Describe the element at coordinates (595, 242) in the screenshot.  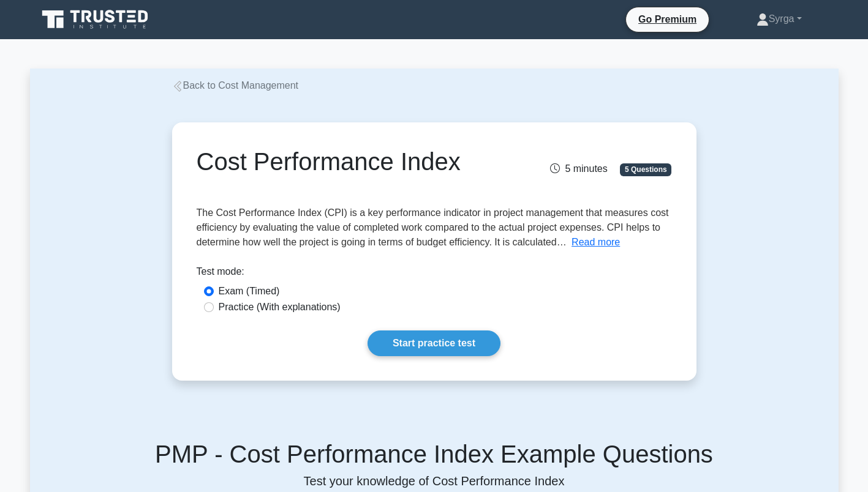
I see `button: Read more` at that location.